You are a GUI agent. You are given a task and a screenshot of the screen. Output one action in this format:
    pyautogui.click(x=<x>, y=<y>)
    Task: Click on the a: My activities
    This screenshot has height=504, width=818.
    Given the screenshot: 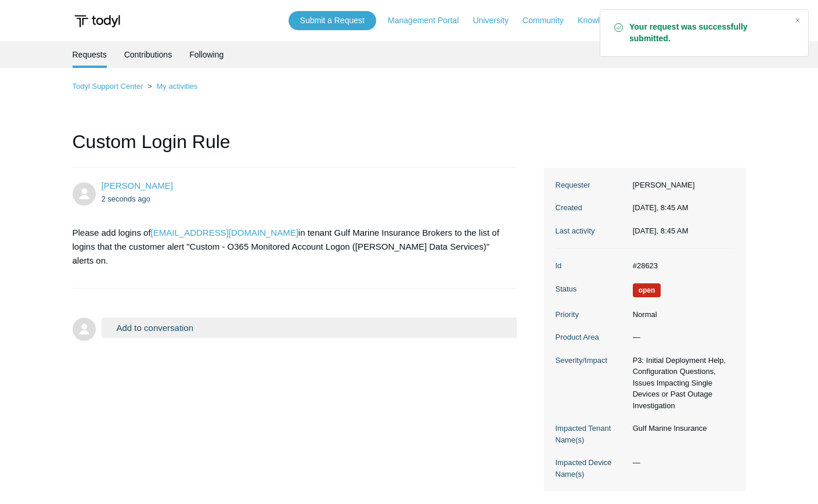 What is the action you would take?
    pyautogui.click(x=177, y=86)
    